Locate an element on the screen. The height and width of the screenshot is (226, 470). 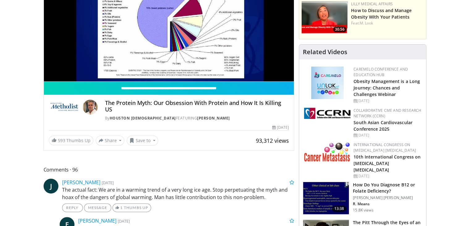
img: Houston Methodist is located at coordinates (65, 107).